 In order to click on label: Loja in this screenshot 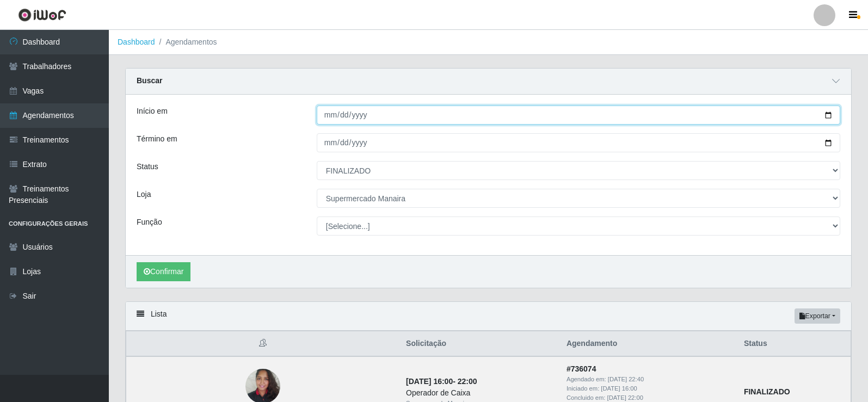, I will do `click(144, 194)`.